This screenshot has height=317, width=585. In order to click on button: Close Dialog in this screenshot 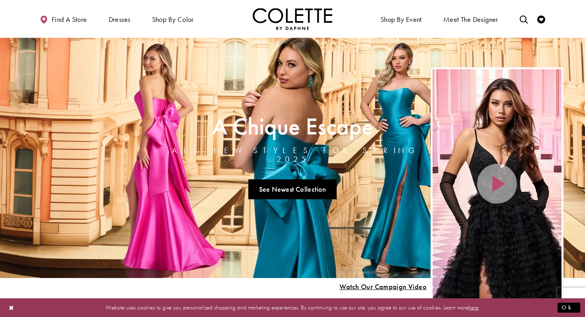, I will do `click(12, 307)`.